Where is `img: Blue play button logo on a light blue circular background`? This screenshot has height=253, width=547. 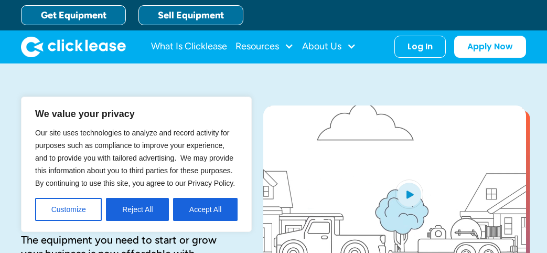
img: Blue play button logo on a light blue circular background is located at coordinates (409, 194).